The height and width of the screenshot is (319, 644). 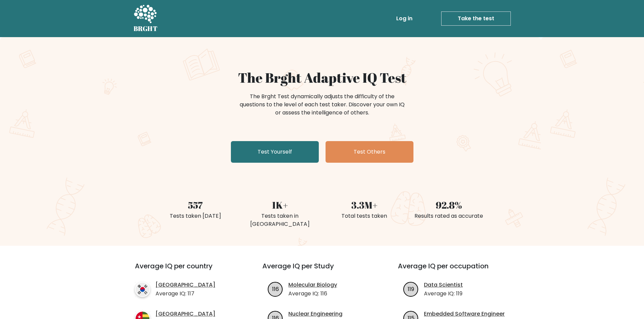 I want to click on div: Total tests taken, so click(x=364, y=216).